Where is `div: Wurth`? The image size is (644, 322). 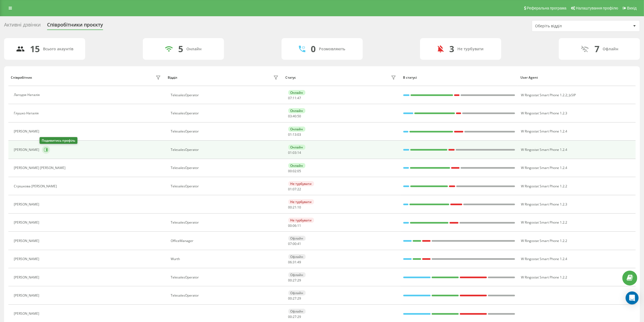 div: Wurth is located at coordinates (226, 259).